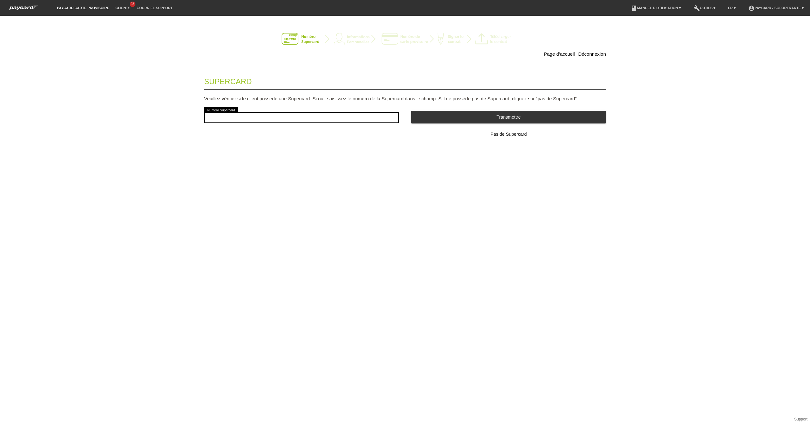 Image resolution: width=810 pixels, height=423 pixels. Describe the element at coordinates (634, 8) in the screenshot. I see `i: book` at that location.